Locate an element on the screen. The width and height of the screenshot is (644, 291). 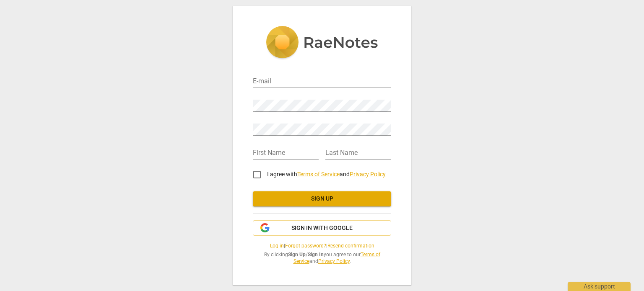
span: I agree with and is located at coordinates (326, 174).